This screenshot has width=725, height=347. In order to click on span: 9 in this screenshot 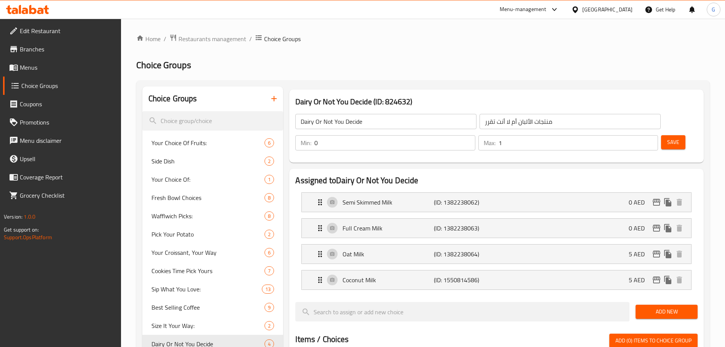, I will do `click(269, 307)`.